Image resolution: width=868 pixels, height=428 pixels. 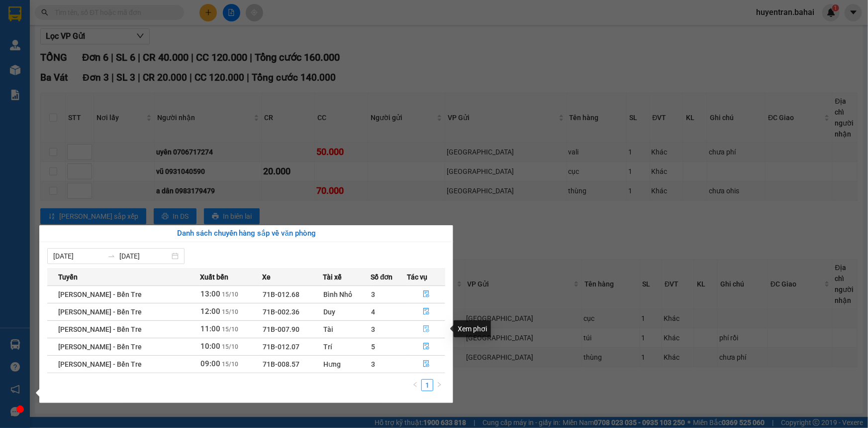 What do you see at coordinates (415, 385) in the screenshot?
I see `span: left` at bounding box center [415, 385].